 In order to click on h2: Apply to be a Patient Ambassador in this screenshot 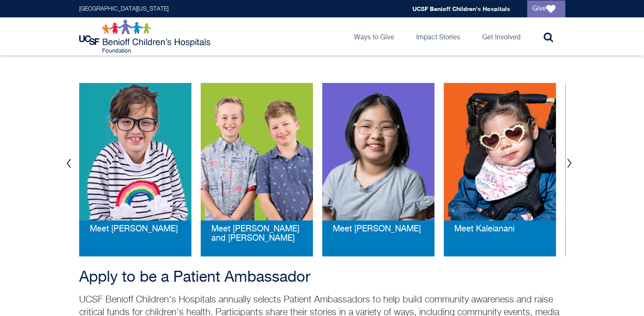, I will do `click(322, 277)`.